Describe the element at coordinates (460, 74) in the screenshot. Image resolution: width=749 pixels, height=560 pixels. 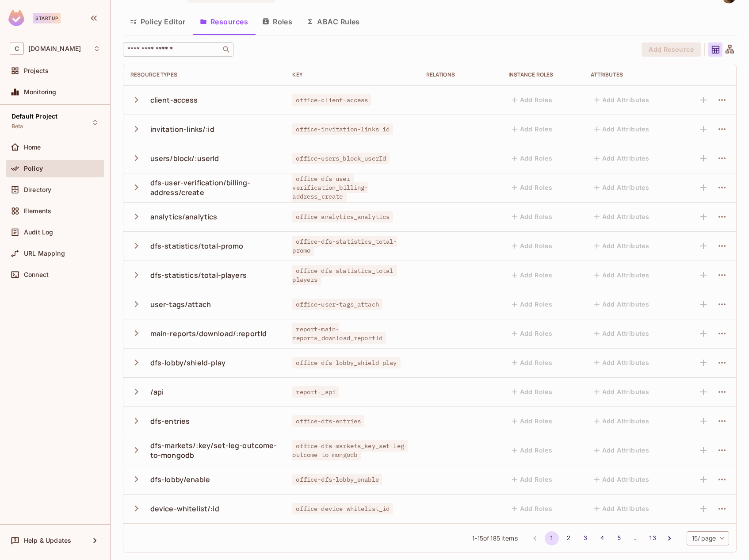
I see `div: Relations` at that location.